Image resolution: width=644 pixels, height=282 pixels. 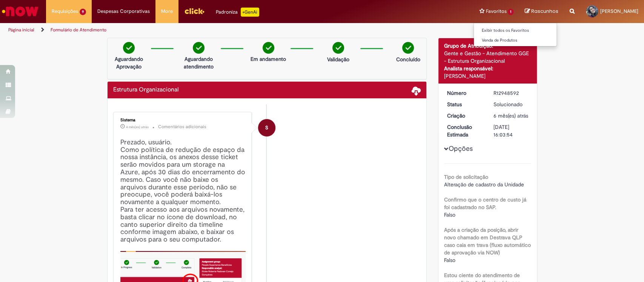 I want to click on time: 02/06/2025 02:01:51, so click(x=137, y=127).